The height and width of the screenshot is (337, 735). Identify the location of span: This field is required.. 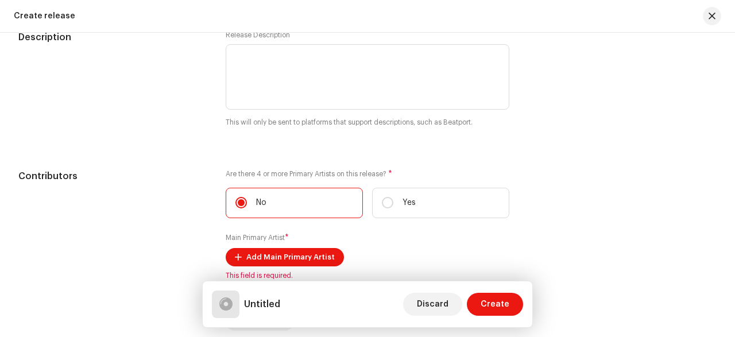
(367, 276).